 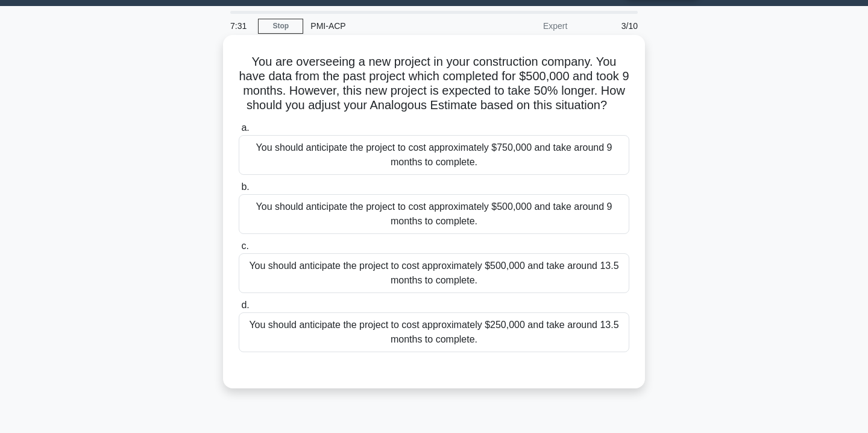 I want to click on div: 7:31, so click(x=241, y=26).